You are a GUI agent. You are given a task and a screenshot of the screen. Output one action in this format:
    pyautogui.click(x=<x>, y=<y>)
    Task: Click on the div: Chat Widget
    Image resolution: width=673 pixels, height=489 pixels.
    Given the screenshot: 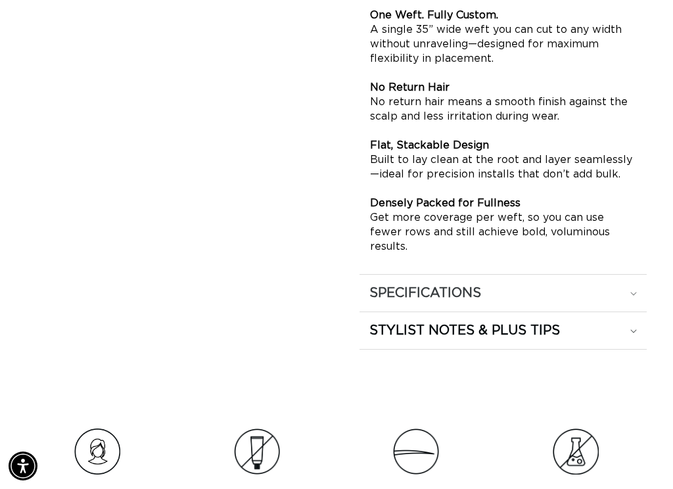 What is the action you would take?
    pyautogui.click(x=640, y=457)
    